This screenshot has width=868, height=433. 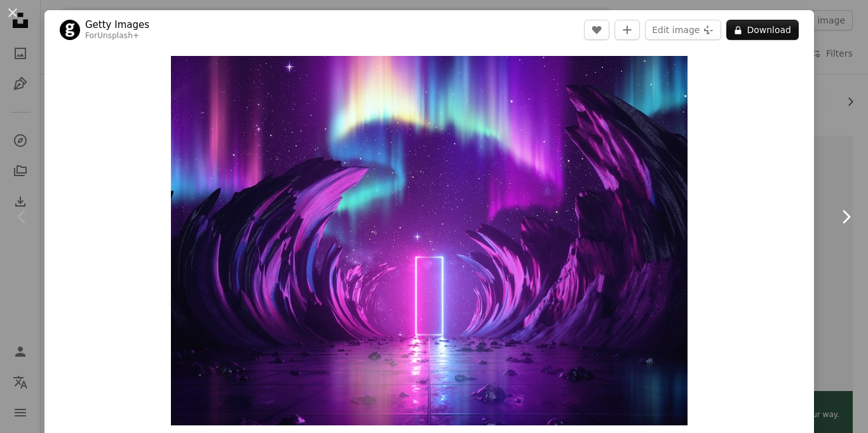 I want to click on a: Next, so click(x=846, y=217).